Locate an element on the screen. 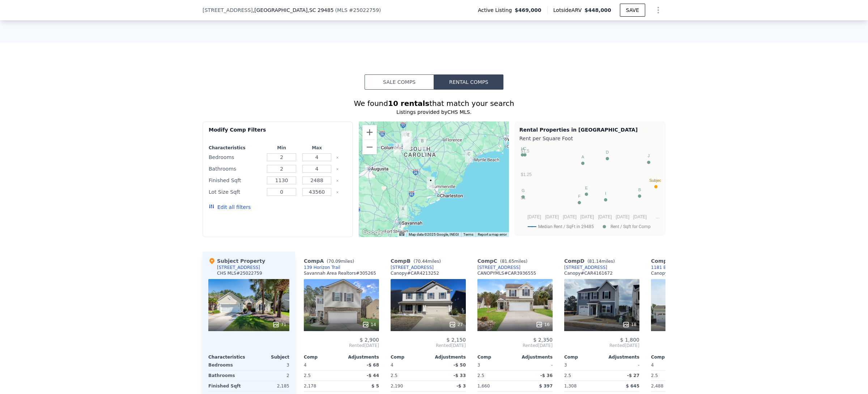 This screenshot has height=394, width=868. span: -$ 33 is located at coordinates (459, 376).